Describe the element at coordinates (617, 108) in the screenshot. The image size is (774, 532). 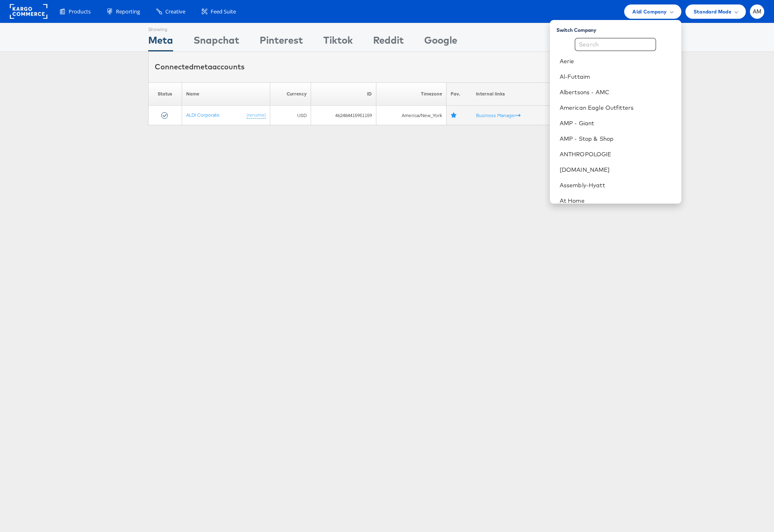
I see `a: American Eagle Outfitters` at that location.